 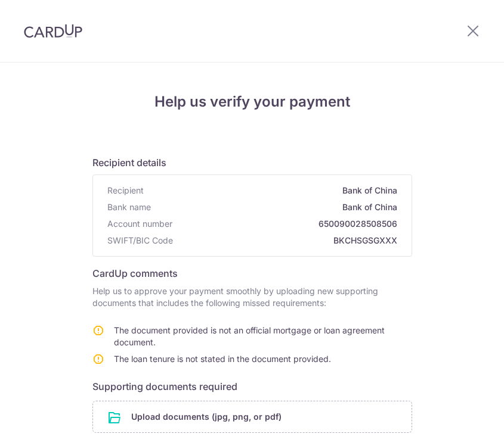 What do you see at coordinates (286, 223) in the screenshot?
I see `span: 650090028508506` at bounding box center [286, 223].